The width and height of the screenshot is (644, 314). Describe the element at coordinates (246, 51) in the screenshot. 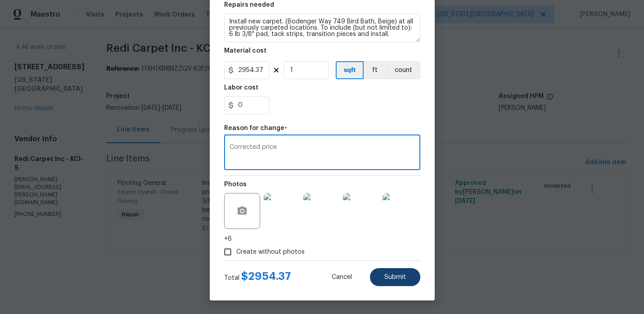

I see `h5: Material cost` at that location.